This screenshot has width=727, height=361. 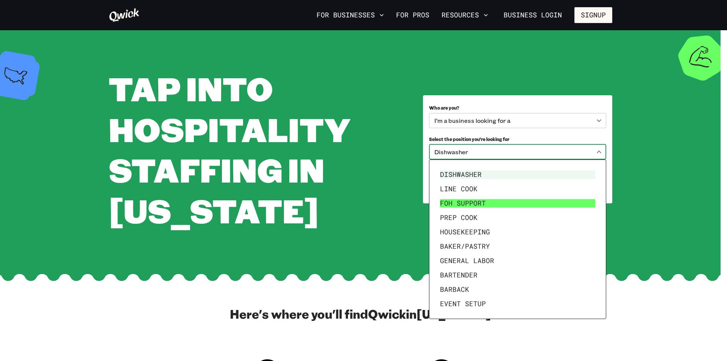 What do you see at coordinates (517, 304) in the screenshot?
I see `li: Event Setup` at bounding box center [517, 304].